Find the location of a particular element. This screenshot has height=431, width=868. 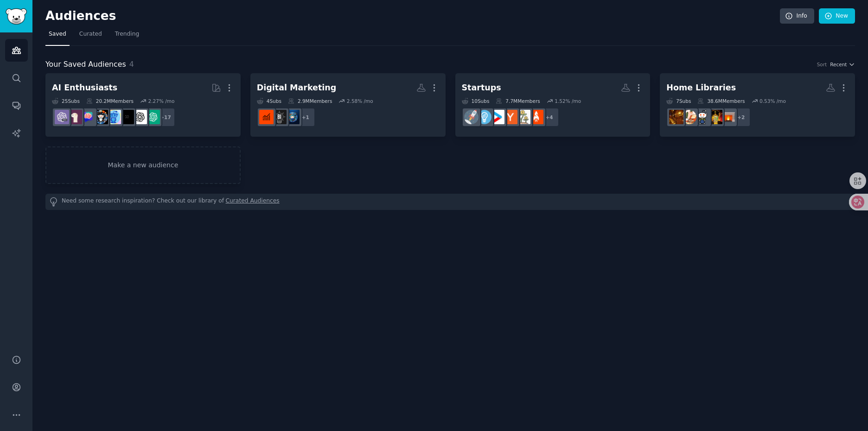

div: 10 Sub s is located at coordinates (476, 101).